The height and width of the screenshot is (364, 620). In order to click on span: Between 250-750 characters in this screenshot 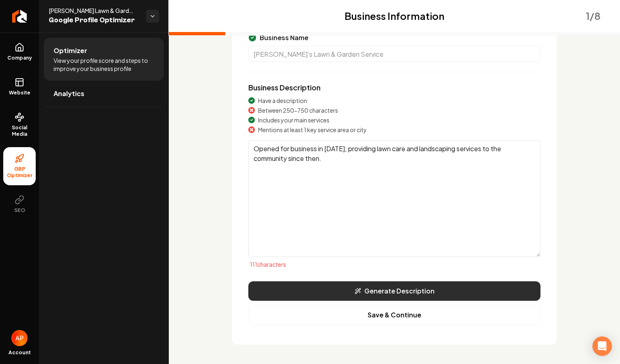, I will do `click(298, 110)`.